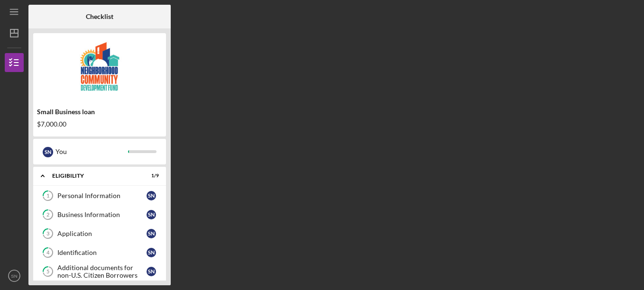  Describe the element at coordinates (48, 196) in the screenshot. I see `tspan: 1` at that location.